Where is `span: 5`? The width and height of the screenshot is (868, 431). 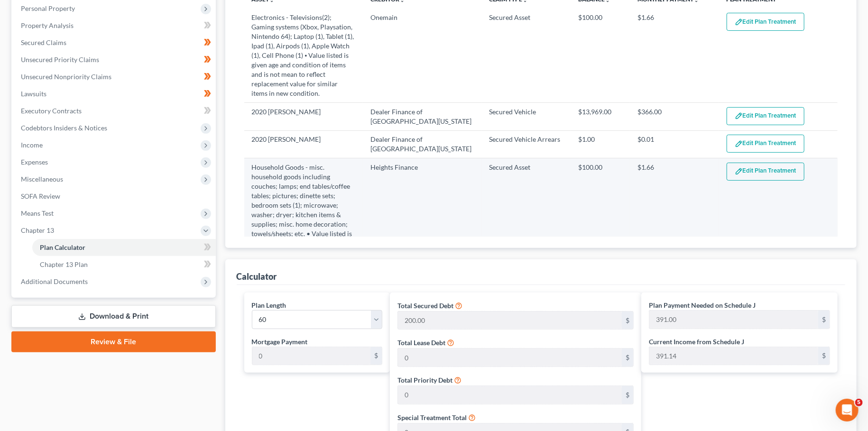 span: 5 is located at coordinates (859, 403).